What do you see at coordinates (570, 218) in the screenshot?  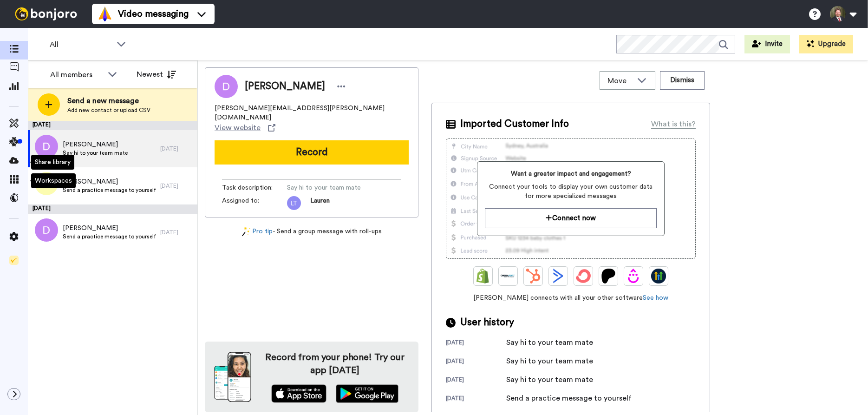 I see `button: Connect now` at bounding box center [570, 218].